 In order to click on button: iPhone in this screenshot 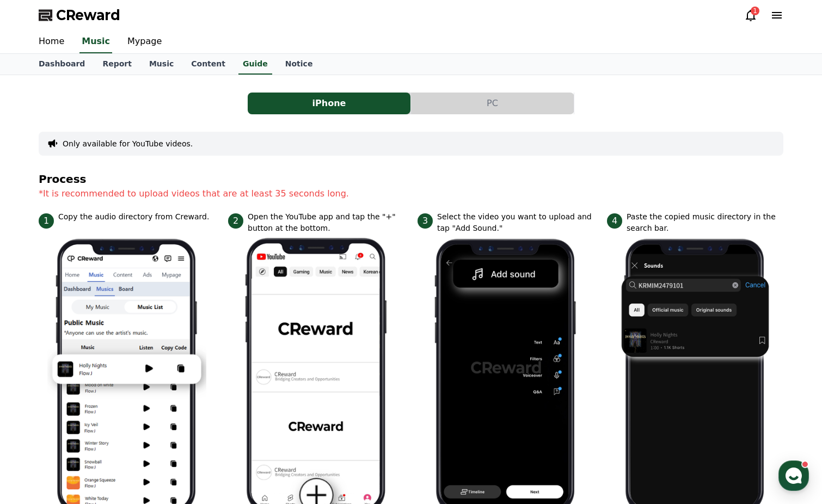, I will do `click(329, 104)`.